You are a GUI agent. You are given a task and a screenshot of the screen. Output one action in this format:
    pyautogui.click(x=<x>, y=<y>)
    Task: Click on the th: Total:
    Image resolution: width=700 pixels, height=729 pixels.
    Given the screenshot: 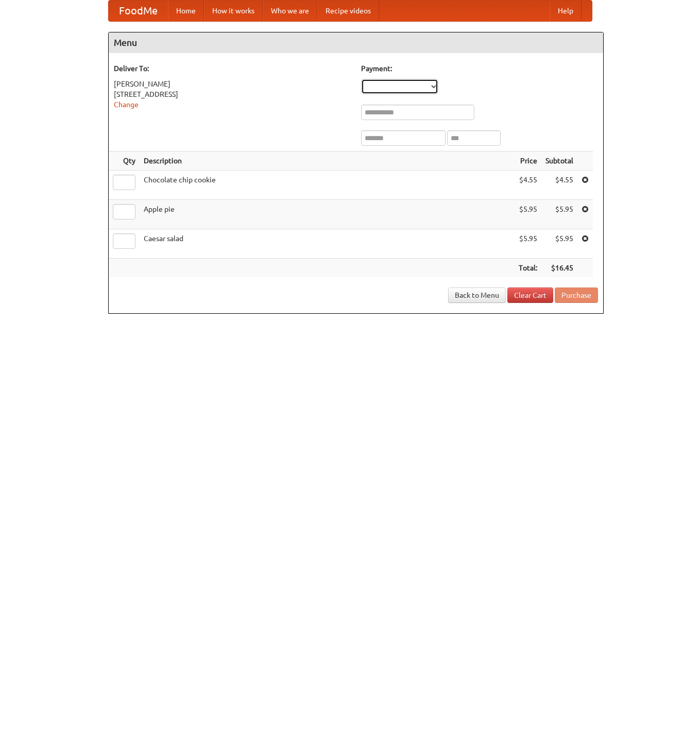 What is the action you would take?
    pyautogui.click(x=529, y=268)
    